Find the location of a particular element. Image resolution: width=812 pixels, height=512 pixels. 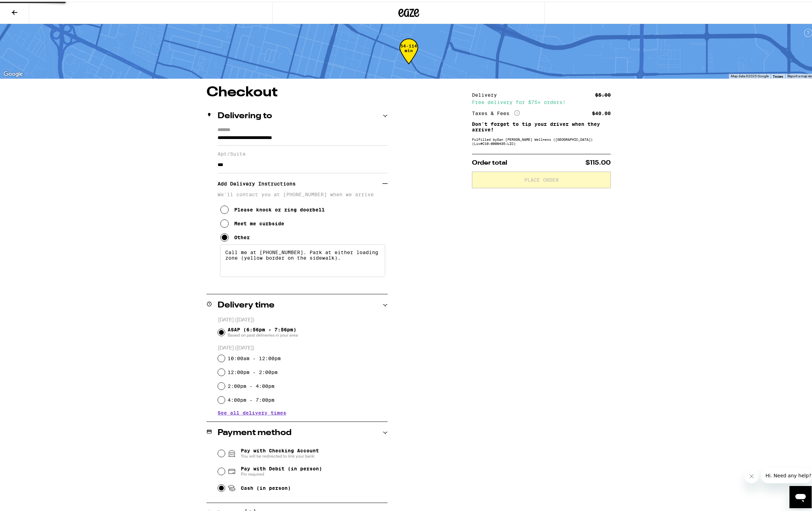

h2: Payment method is located at coordinates (254, 431).